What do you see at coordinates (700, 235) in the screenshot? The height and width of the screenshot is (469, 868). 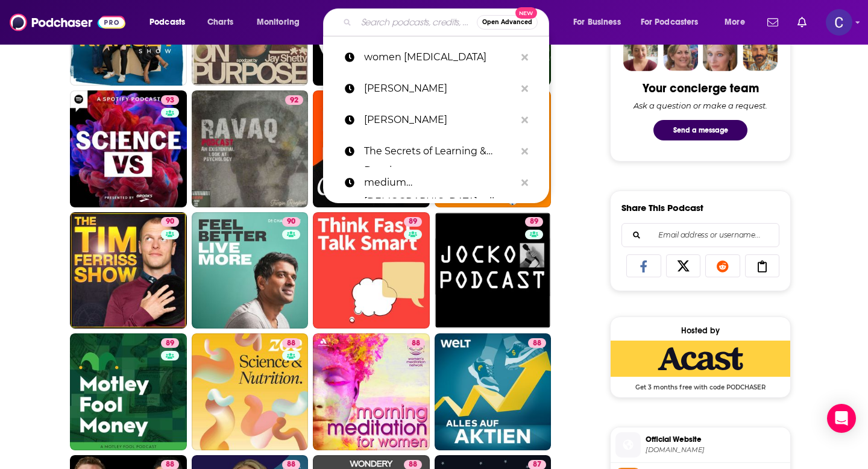 I see `input: Email address or username...` at bounding box center [700, 235].